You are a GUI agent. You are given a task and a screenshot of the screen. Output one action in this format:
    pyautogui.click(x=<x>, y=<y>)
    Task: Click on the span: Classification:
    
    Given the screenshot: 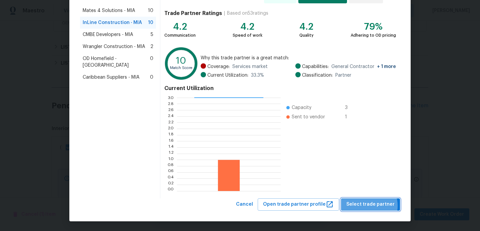 What is the action you would take?
    pyautogui.click(x=318, y=75)
    